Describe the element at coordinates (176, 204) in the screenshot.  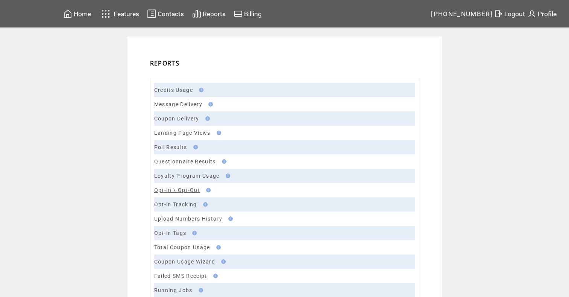
I see `a: Opt-in Tracking` at that location.